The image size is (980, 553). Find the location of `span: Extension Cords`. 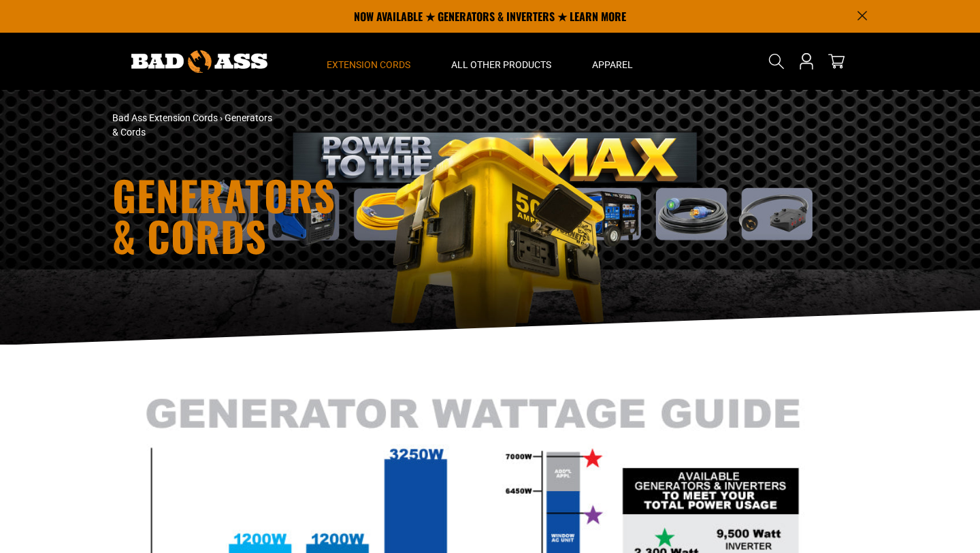

span: Extension Cords is located at coordinates (368, 64).